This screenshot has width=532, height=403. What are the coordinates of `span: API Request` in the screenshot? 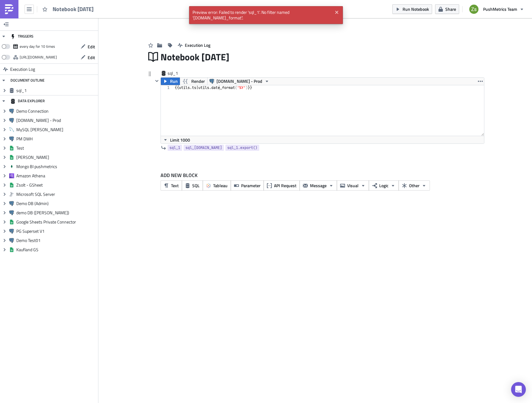 It's located at (285, 185).